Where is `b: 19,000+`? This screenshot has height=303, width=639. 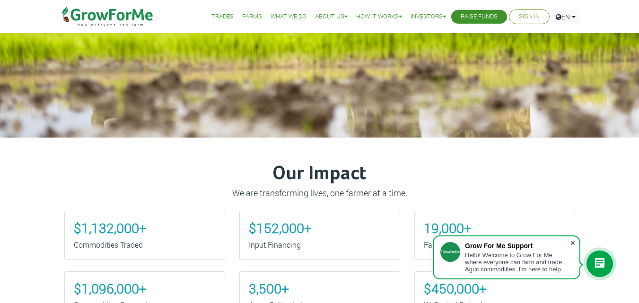 b: 19,000+ is located at coordinates (447, 228).